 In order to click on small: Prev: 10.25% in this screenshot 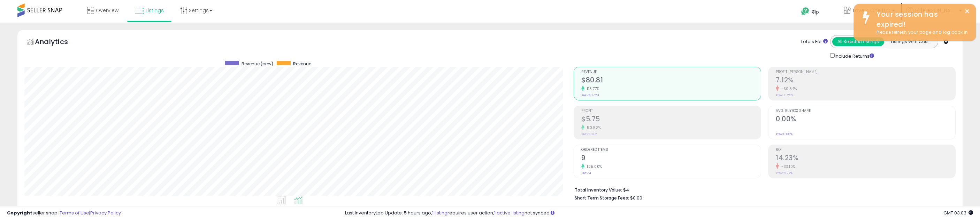, I will do `click(785, 96)`.